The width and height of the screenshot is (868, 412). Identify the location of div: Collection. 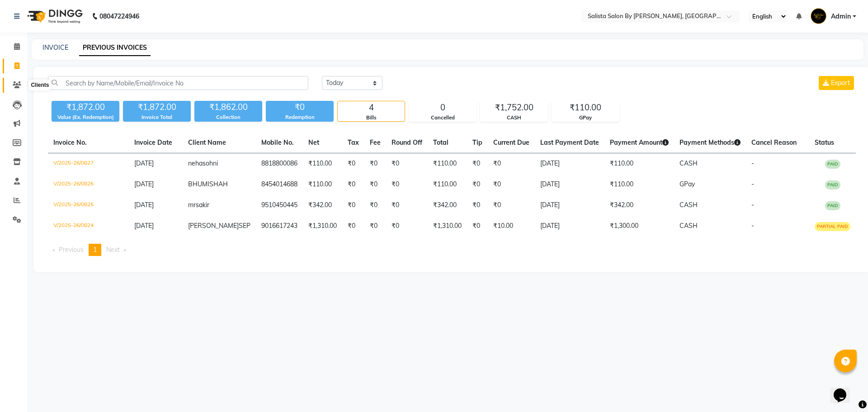
(229, 117).